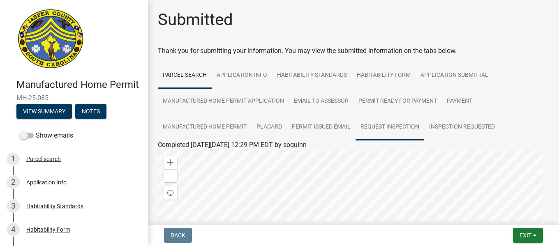  Describe the element at coordinates (242, 76) in the screenshot. I see `a: Application Info` at that location.